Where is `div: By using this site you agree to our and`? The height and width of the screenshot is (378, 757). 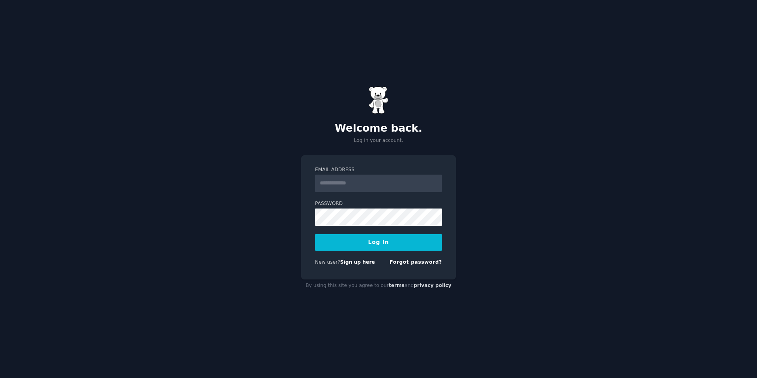
div: By using this site you agree to our and is located at coordinates (378, 286).